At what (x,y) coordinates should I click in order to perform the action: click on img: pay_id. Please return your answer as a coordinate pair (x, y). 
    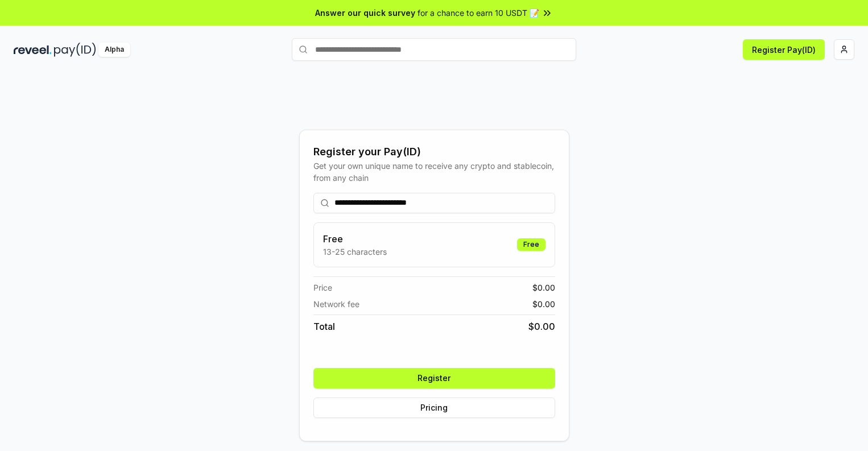
    Looking at the image, I should click on (75, 49).